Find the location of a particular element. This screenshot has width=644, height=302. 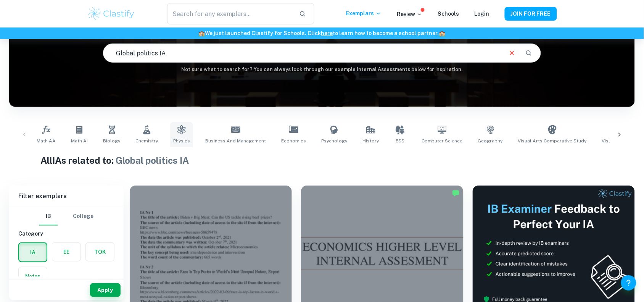

button: IA is located at coordinates (33, 252).